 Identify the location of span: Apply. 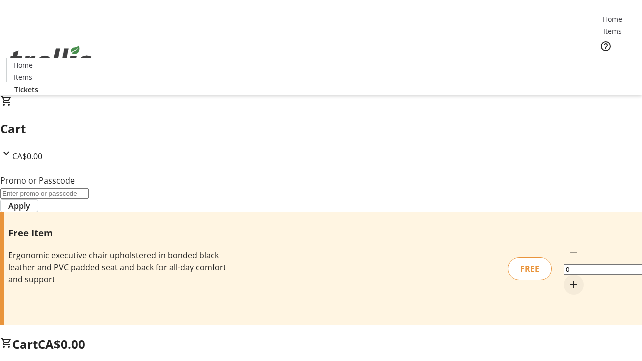
(19, 206).